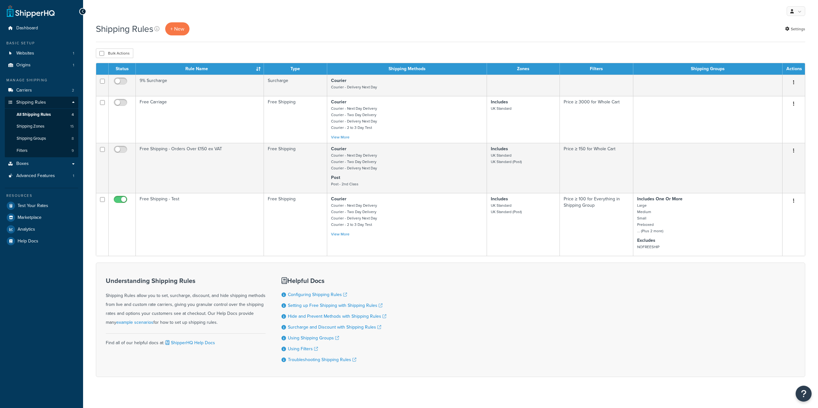  I want to click on li: All Shipping Rules, so click(42, 115).